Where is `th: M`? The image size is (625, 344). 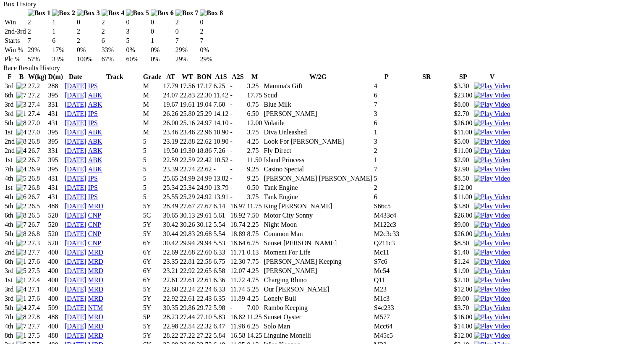 th: M is located at coordinates (254, 77).